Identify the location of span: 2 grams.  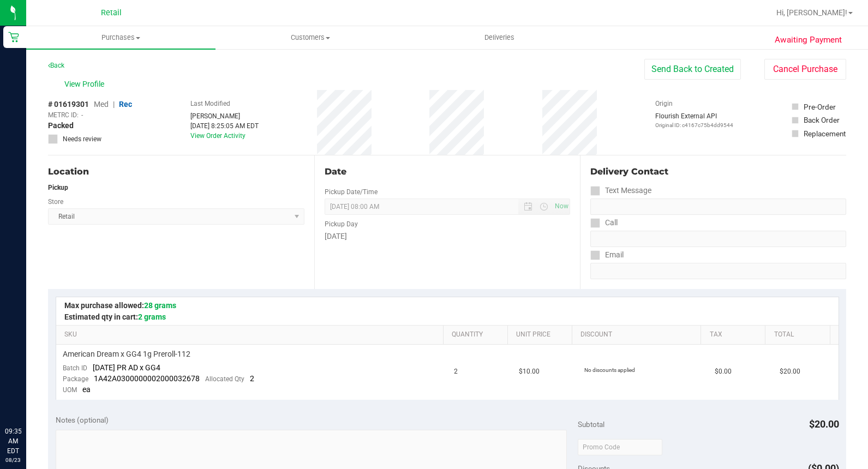
(152, 317).